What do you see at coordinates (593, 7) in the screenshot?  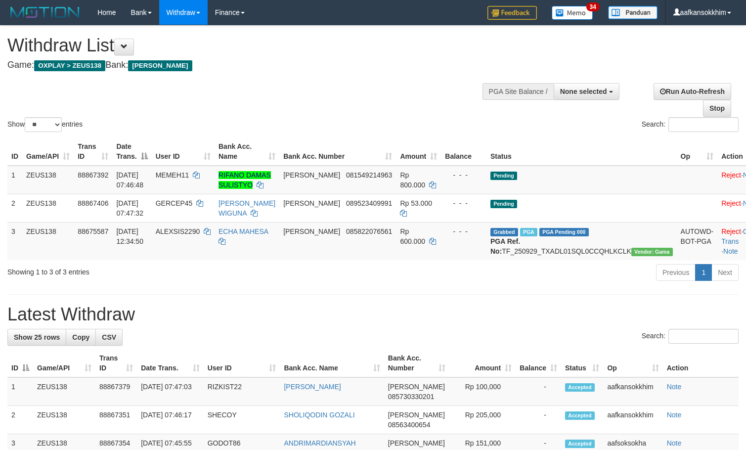 I see `span: 34` at bounding box center [593, 7].